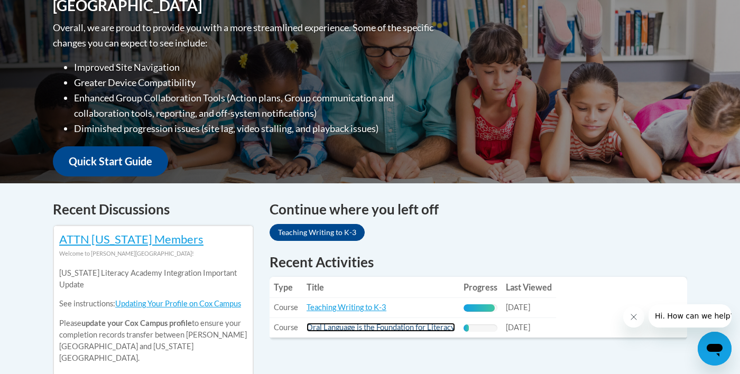  Describe the element at coordinates (255, 106) in the screenshot. I see `li: Enhanced Group Collaboration Tools (Action plans, Group communication and collaboration tools, re...` at that location.